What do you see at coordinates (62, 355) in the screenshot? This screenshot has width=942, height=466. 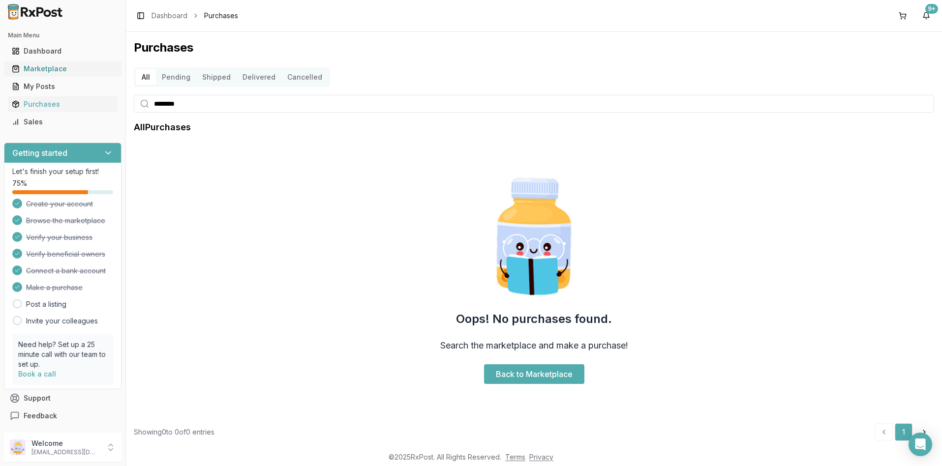 I see `p: Need help? Set up a 25 minute call with our team to set up.` at bounding box center [62, 355].